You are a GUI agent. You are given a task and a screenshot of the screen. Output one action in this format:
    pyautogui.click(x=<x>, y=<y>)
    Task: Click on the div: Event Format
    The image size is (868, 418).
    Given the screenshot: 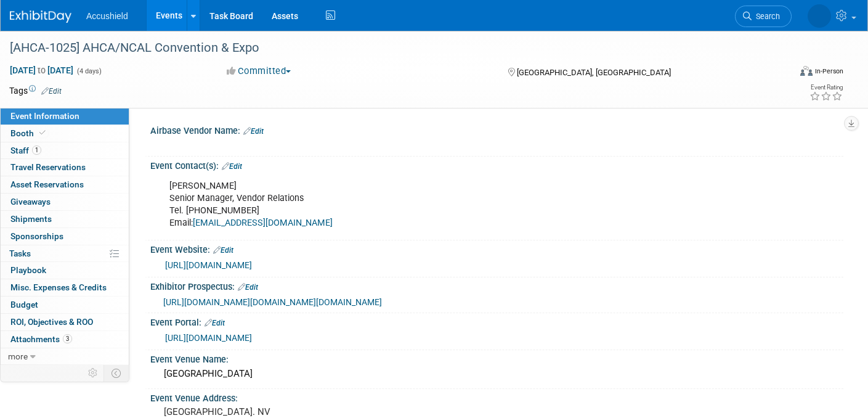 What is the action you would take?
    pyautogui.click(x=781, y=74)
    